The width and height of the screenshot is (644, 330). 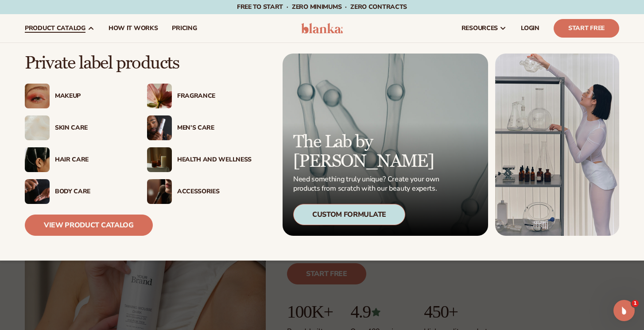 What do you see at coordinates (184, 28) in the screenshot?
I see `span: pricing` at bounding box center [184, 28].